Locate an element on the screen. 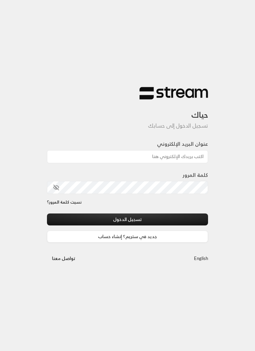 Image resolution: width=255 pixels, height=351 pixels. input: اكتب بريدك الإلكتروني هنا is located at coordinates (127, 157).